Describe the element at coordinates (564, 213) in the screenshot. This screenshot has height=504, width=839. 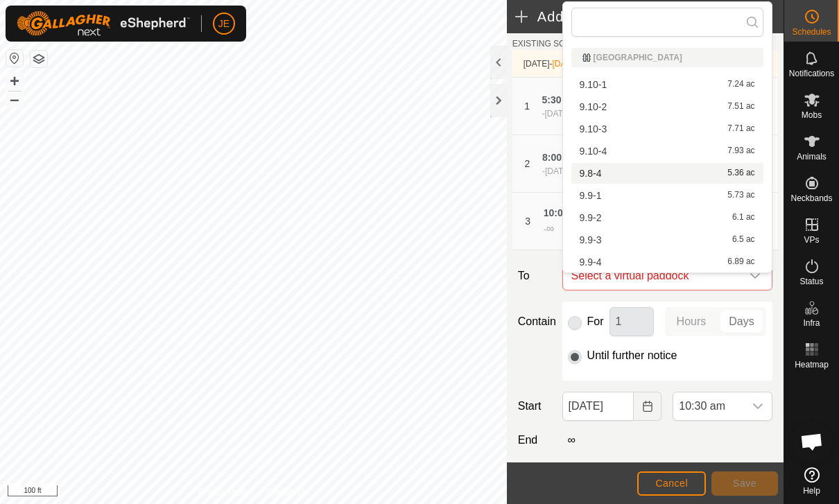
I see `span: 10:00 am` at that location.